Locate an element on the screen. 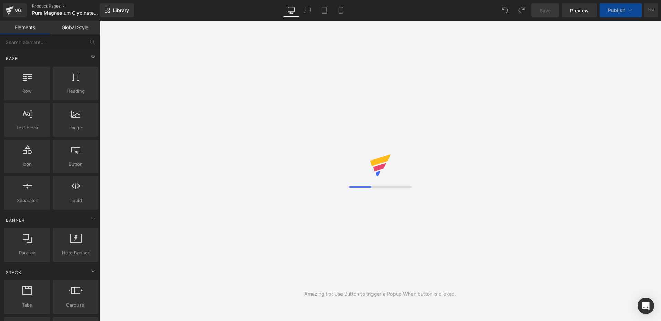 The width and height of the screenshot is (661, 321). span: Preview is located at coordinates (579, 10).